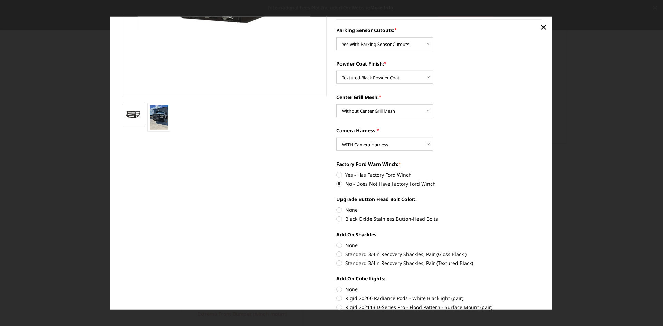 This screenshot has width=663, height=326. What do you see at coordinates (439, 307) in the screenshot?
I see `label: Rigid 202113 D-Series Pro - Flood Pattern - Surface Mount (pair)` at bounding box center [439, 307].